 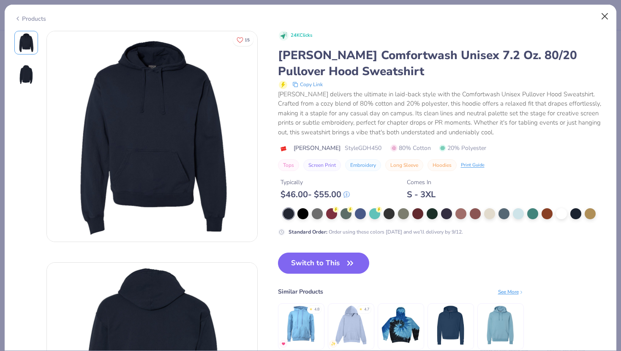 I want to click on img: Colortone Tie Dye Hoodie, so click(x=400, y=325).